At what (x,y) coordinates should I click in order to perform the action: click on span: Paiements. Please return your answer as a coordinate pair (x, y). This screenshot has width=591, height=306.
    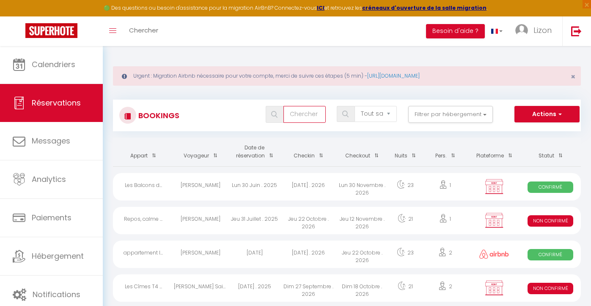
    Looking at the image, I should click on (52, 218).